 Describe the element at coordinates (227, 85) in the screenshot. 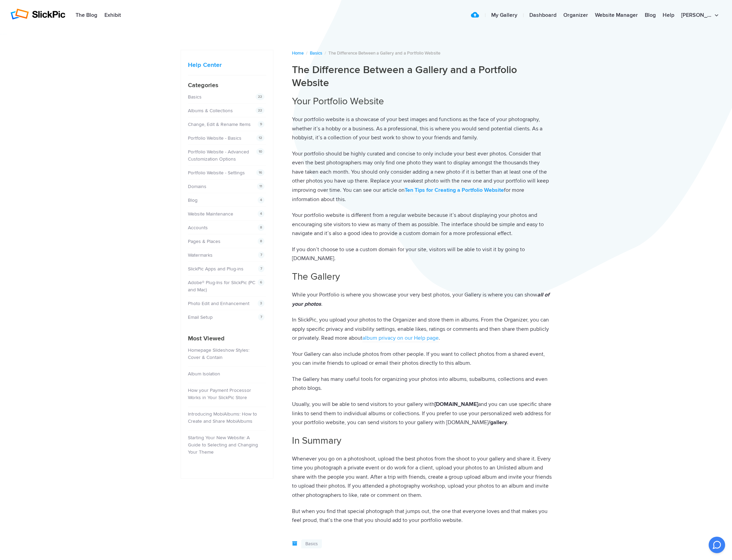

I see `h4: Categories` at that location.